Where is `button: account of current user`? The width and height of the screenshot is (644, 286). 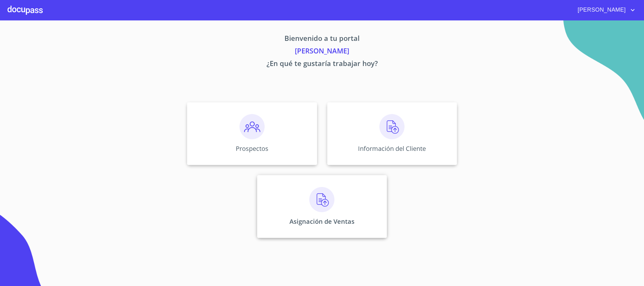 button: account of current user is located at coordinates (604, 10).